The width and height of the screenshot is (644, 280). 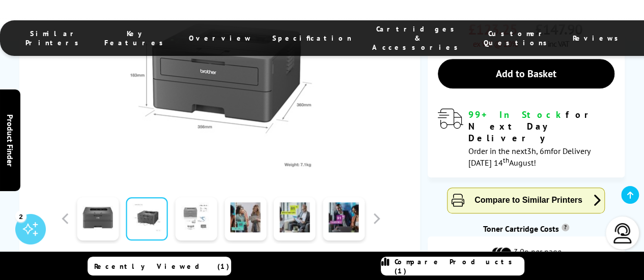 I want to click on span: Overview, so click(x=220, y=38).